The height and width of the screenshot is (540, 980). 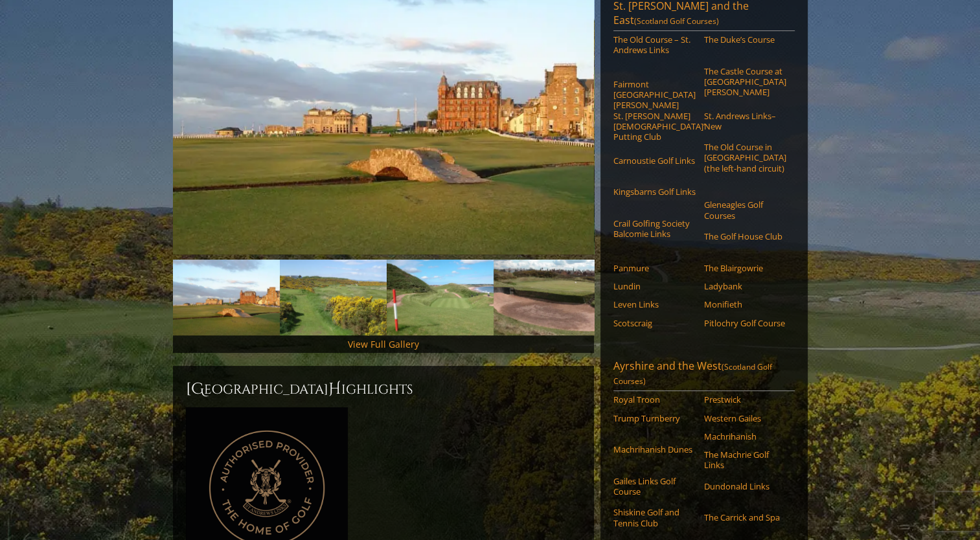 What do you see at coordinates (745, 268) in the screenshot?
I see `a: The Blairgowrie` at bounding box center [745, 268].